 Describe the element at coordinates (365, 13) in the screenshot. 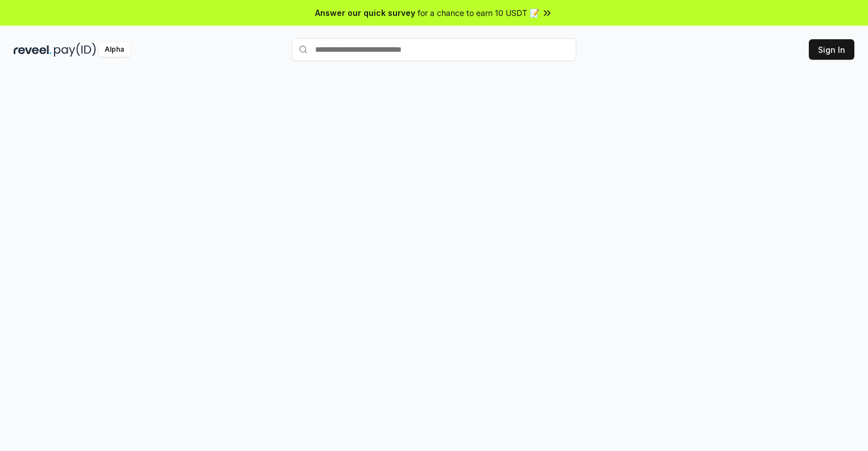

I see `span: Answer our quick survey` at that location.